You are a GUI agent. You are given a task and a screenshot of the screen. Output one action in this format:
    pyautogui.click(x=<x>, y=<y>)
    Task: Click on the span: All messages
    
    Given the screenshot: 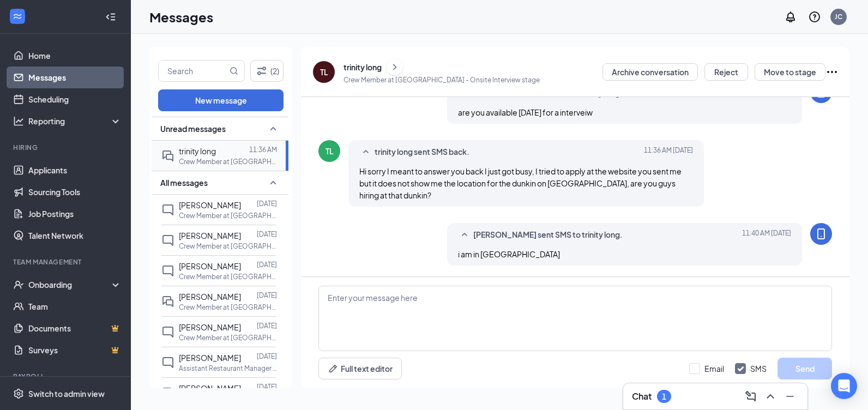 What is the action you would take?
    pyautogui.click(x=184, y=183)
    